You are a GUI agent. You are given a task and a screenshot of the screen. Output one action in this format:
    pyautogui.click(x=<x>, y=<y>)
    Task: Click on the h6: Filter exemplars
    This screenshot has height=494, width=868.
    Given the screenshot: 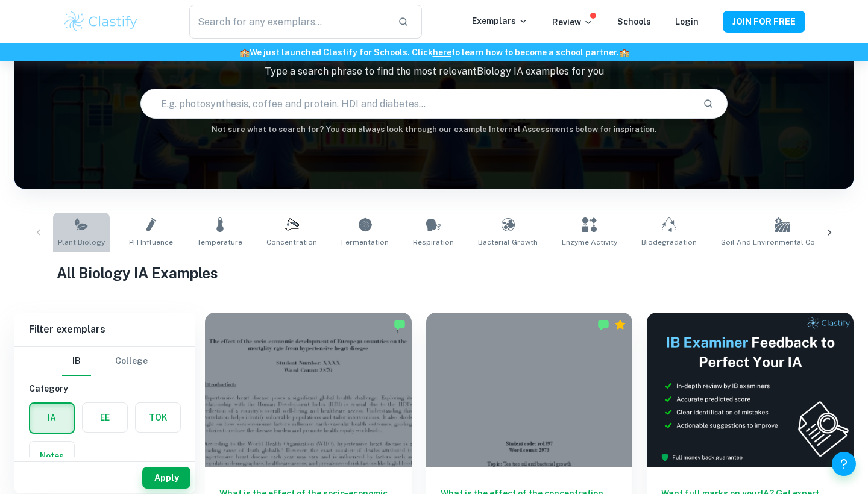 What is the action you would take?
    pyautogui.click(x=105, y=330)
    